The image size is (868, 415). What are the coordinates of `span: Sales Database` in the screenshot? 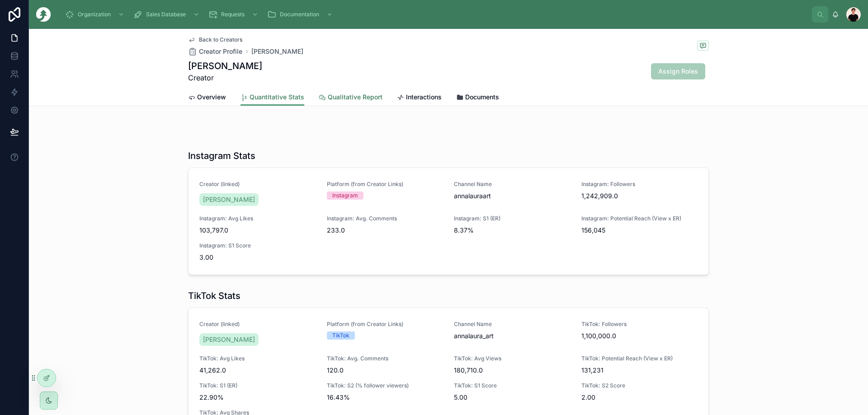 It's located at (166, 14).